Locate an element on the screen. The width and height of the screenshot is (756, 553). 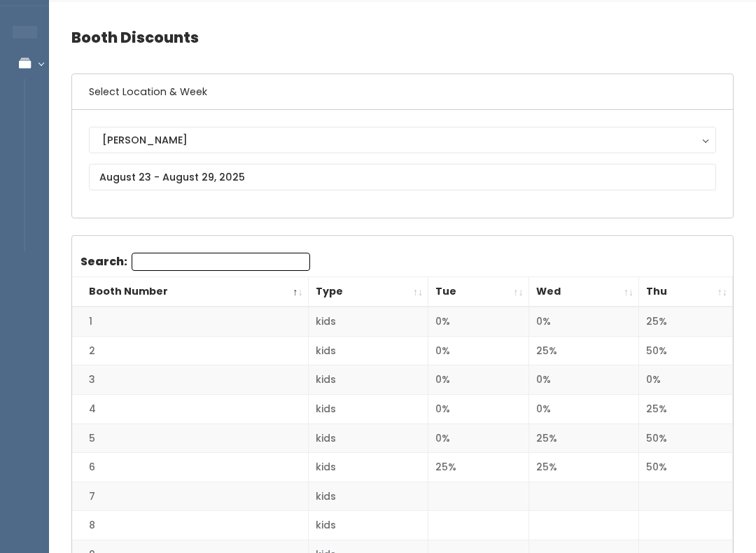
input: Search: is located at coordinates (221, 262).